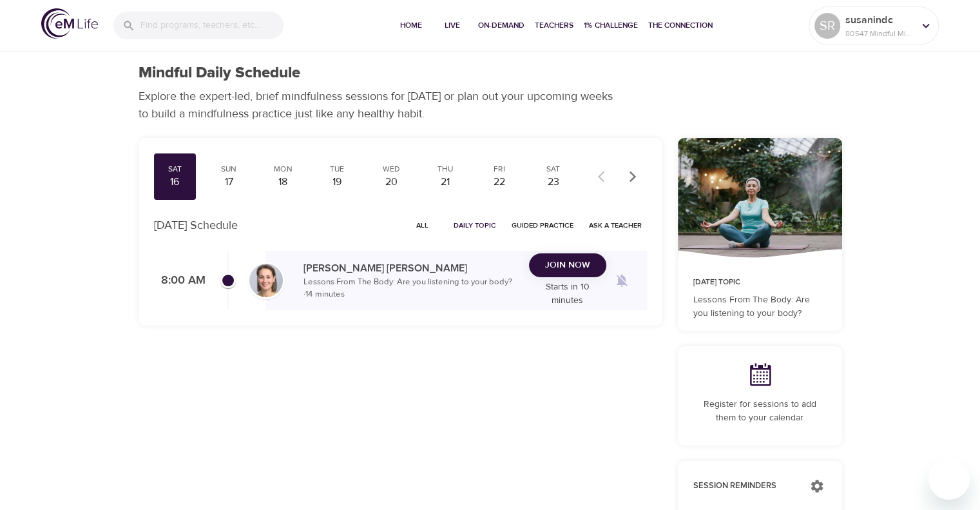  What do you see at coordinates (554, 25) in the screenshot?
I see `span: Teachers` at bounding box center [554, 25].